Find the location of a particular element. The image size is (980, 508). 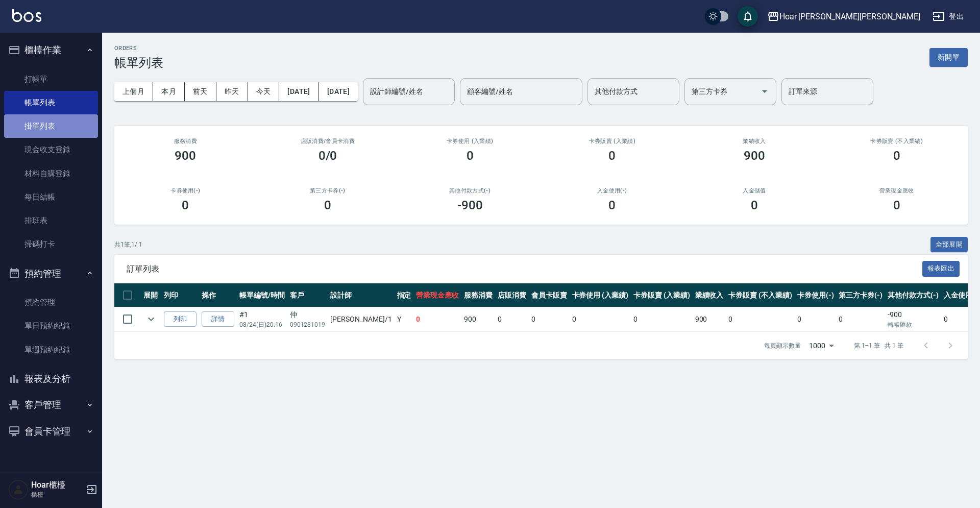

a: 材料自購登錄 is located at coordinates (51, 174).